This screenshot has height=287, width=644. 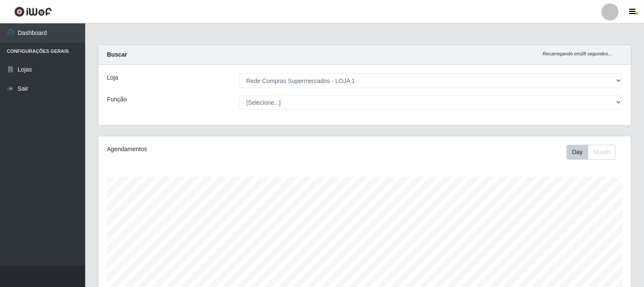 What do you see at coordinates (117, 54) in the screenshot?
I see `strong: Buscar` at bounding box center [117, 54].